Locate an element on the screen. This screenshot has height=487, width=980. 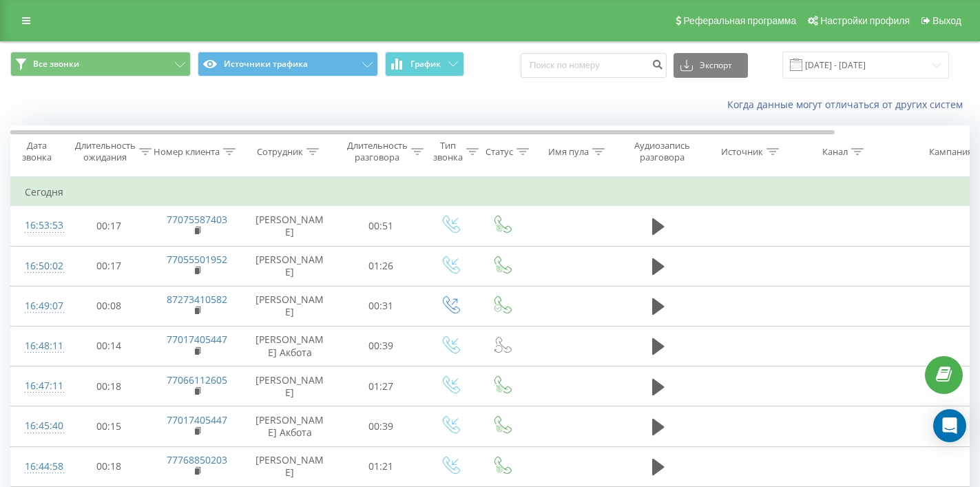
div: Имя пула is located at coordinates (568, 152).